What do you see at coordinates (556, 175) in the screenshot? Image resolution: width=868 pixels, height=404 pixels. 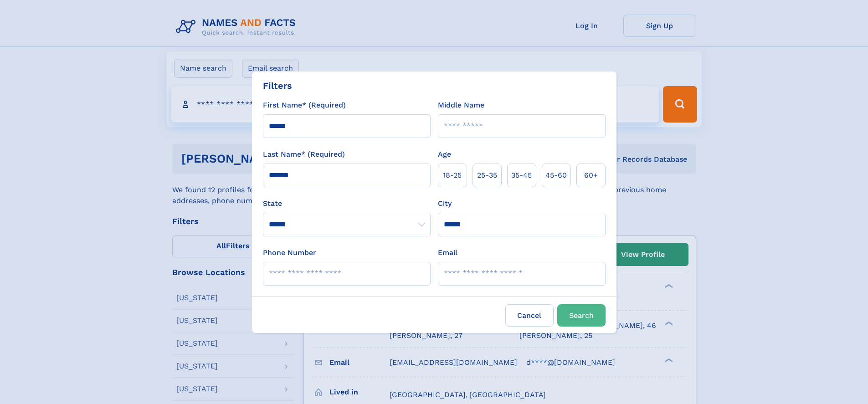 I see `span: 45‑60` at bounding box center [556, 175].